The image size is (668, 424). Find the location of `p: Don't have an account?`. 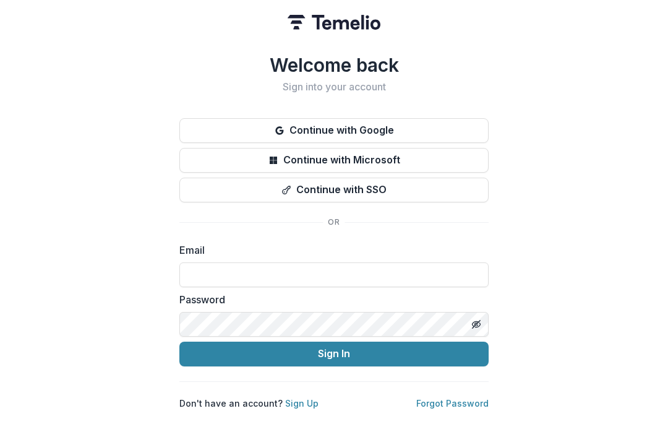

p: Don't have an account? is located at coordinates (249, 403).